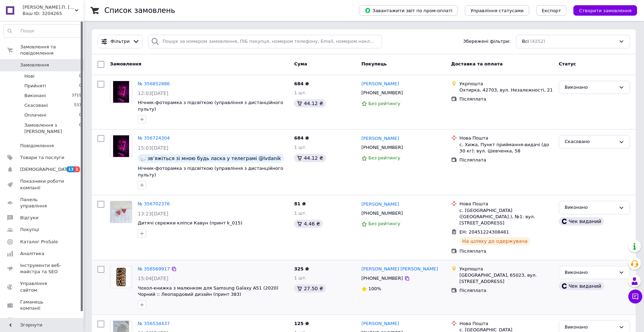  Describe the element at coordinates (636, 296) in the screenshot. I see `button: Чат з покупцем` at that location.